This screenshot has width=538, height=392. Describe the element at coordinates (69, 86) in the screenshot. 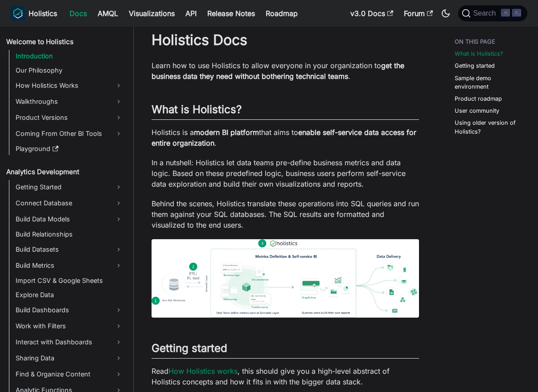

I see `a: How Holistics Works` at that location.